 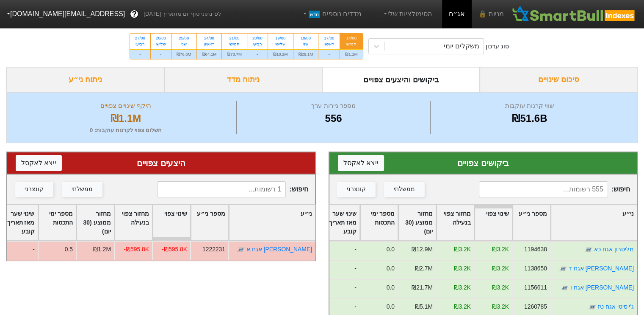 I want to click on div: שווי קרנות עוקבות, so click(x=529, y=106).